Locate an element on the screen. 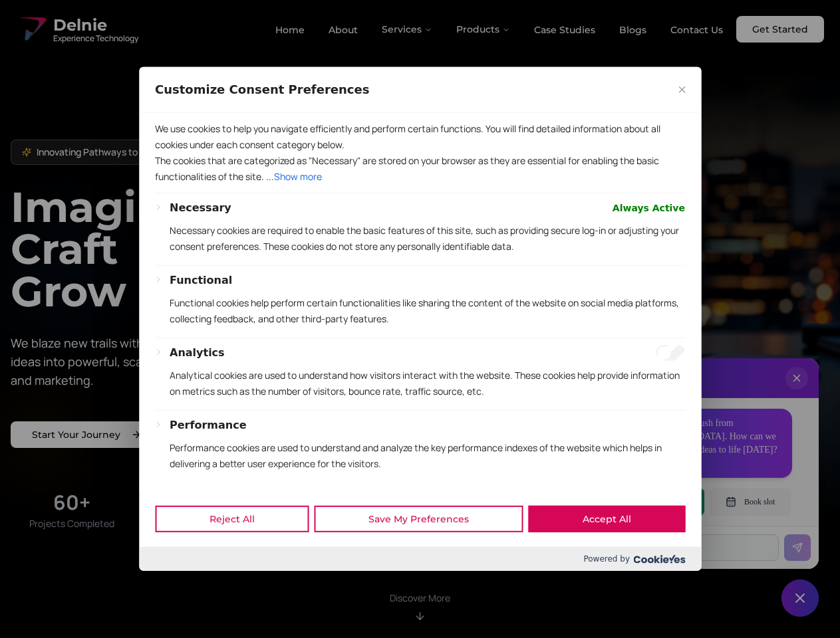 The width and height of the screenshot is (840, 638). button: Reject All is located at coordinates (231, 519).